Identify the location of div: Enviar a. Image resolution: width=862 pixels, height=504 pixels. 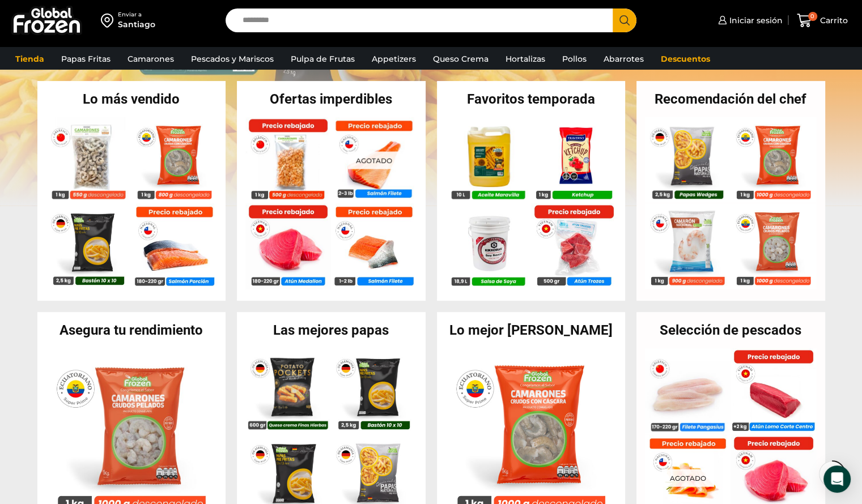
(137, 15).